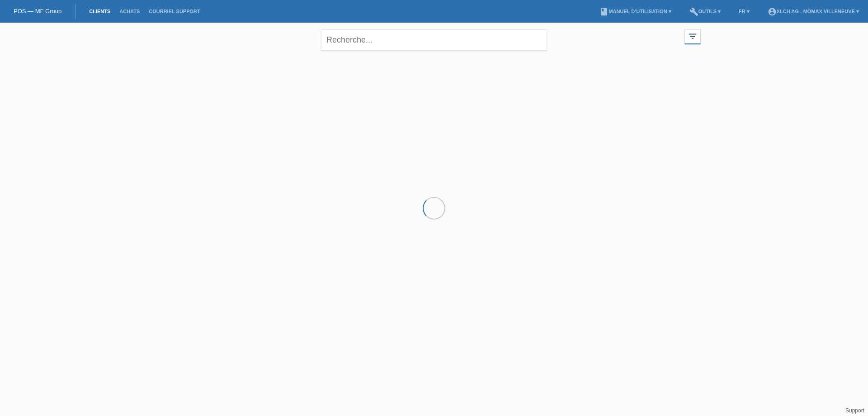  What do you see at coordinates (604, 12) in the screenshot?
I see `i: book` at bounding box center [604, 12].